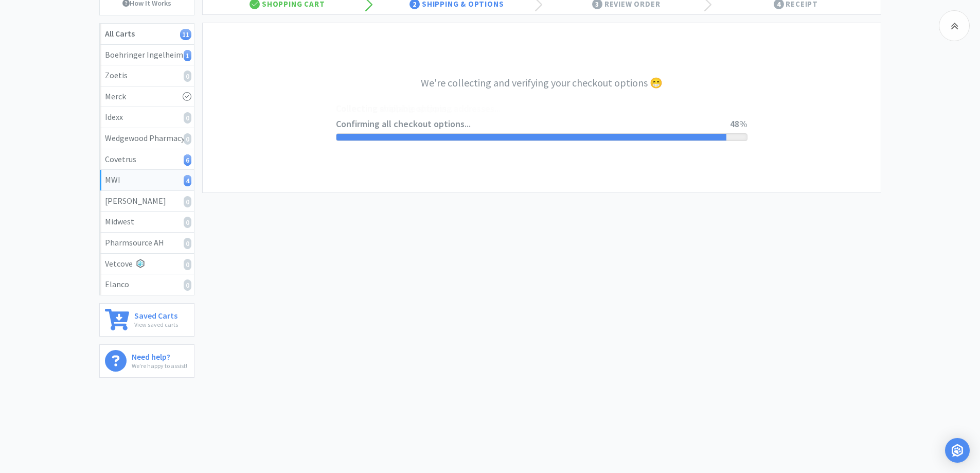  What do you see at coordinates (147, 55) in the screenshot?
I see `div: Boehringer Ingelheim` at bounding box center [147, 55].